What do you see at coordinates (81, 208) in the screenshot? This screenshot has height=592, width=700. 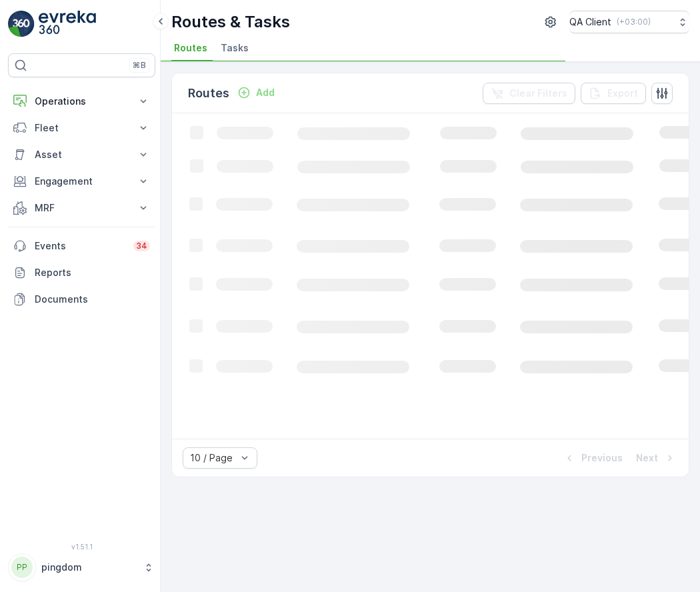 I see `p: MRF` at bounding box center [81, 208].